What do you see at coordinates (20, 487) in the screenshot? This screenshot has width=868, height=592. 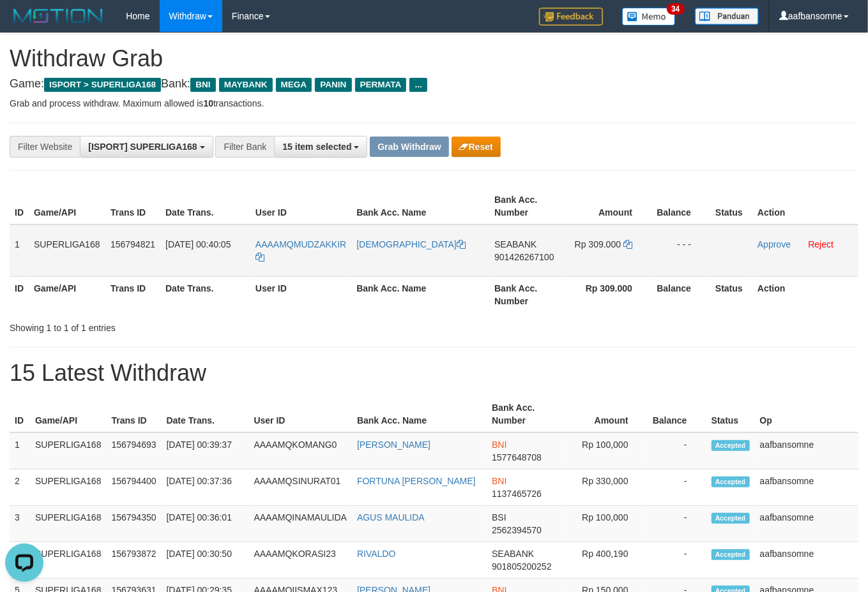 I see `td: 2` at bounding box center [20, 487].